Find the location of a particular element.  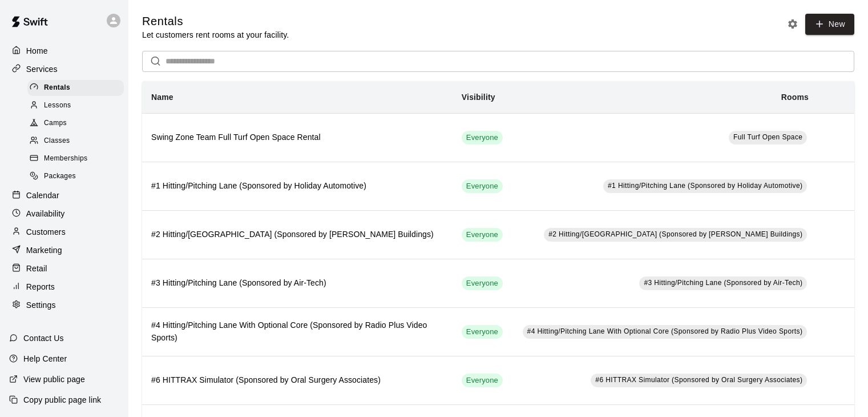

h6: #4 Hitting/Pitching Lane With Optional Core (Sponsored by Radio Plus Video Sports) is located at coordinates (298, 331).